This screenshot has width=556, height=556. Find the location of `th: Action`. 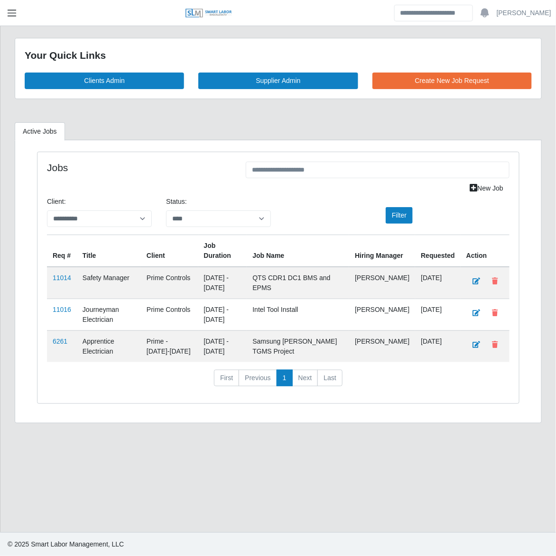

th: Action is located at coordinates (484, 251).